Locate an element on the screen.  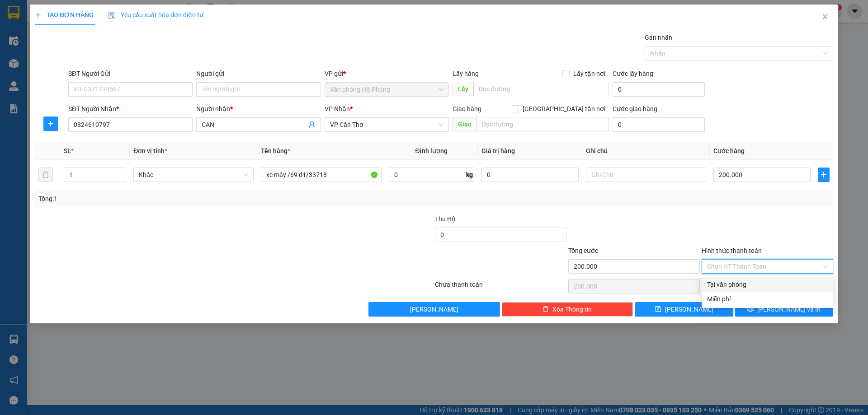
span: close is located at coordinates (825, 17).